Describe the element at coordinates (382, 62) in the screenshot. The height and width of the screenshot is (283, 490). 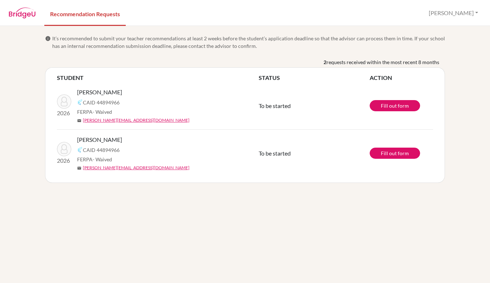
I see `span: requests received within the most recent 8 months` at that location.